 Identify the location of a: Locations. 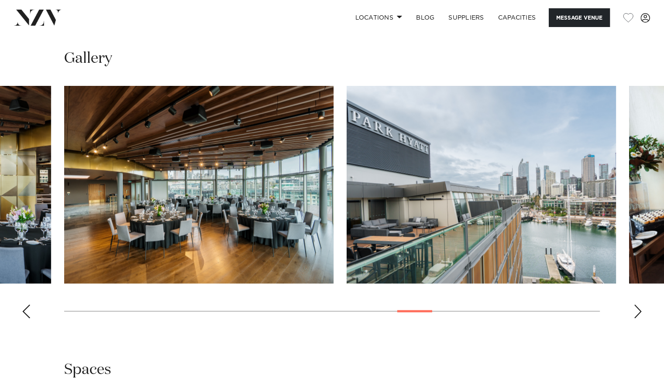
(378, 17).